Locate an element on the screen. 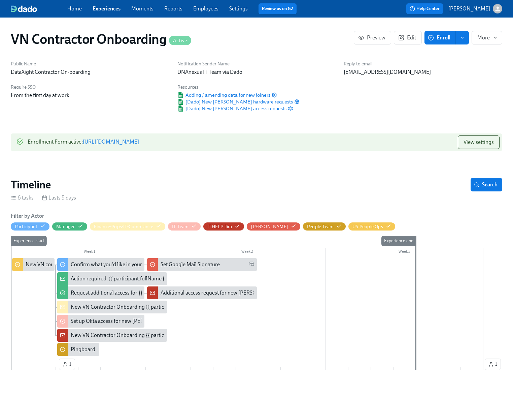  div: Week 2 is located at coordinates (247, 252).